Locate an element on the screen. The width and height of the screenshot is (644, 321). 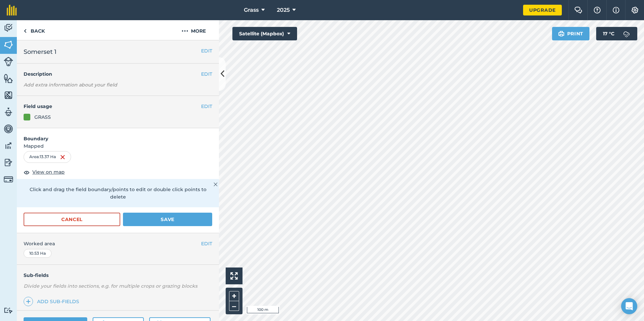
div: Area : 13.37 Ha is located at coordinates (47, 157).